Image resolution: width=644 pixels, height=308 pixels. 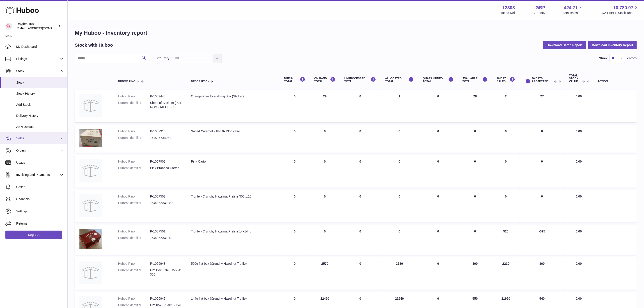 What do you see at coordinates (200, 82) in the screenshot?
I see `span: Description` at bounding box center [200, 82].